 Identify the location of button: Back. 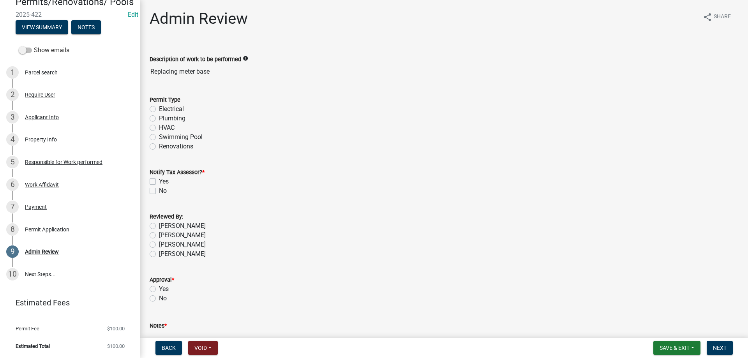
(169, 348).